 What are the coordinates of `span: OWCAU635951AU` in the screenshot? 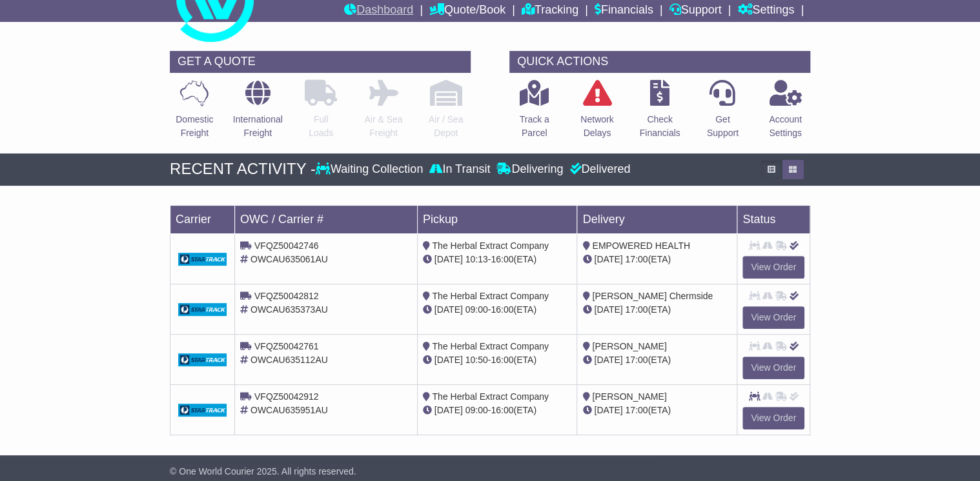 It's located at (289, 410).